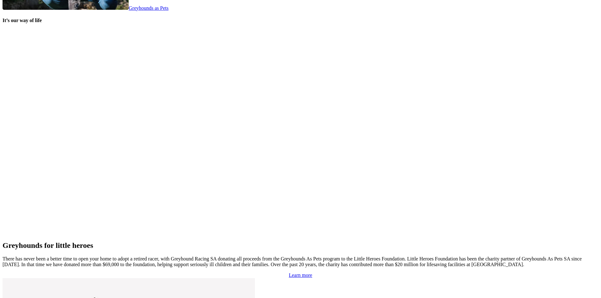 This screenshot has height=298, width=601. I want to click on span: Greyhounds as Pets, so click(149, 8).